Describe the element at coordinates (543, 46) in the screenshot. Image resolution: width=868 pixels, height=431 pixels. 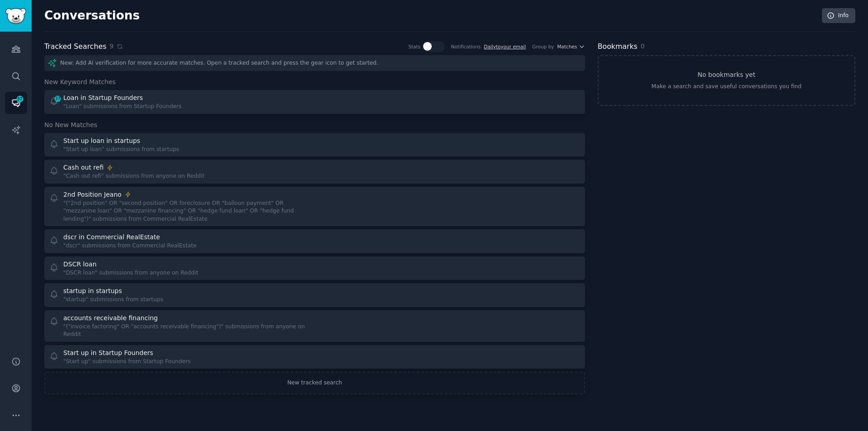
I see `div: Group by` at that location.